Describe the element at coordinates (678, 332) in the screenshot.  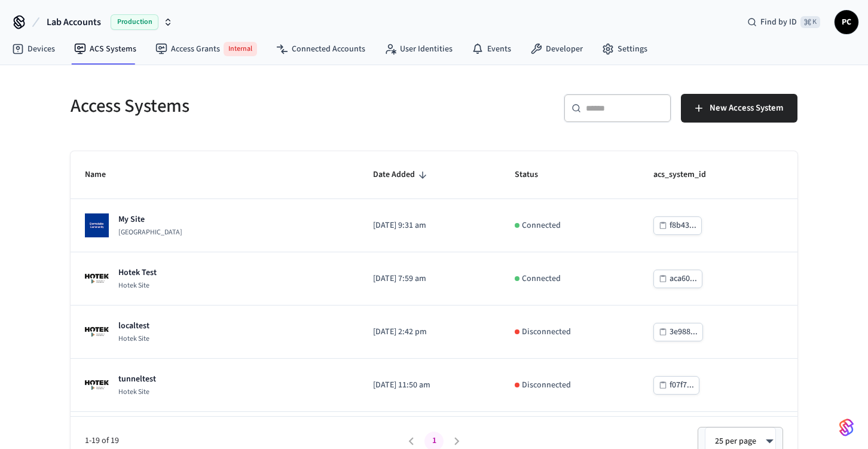
I see `button: 3e988...` at that location.